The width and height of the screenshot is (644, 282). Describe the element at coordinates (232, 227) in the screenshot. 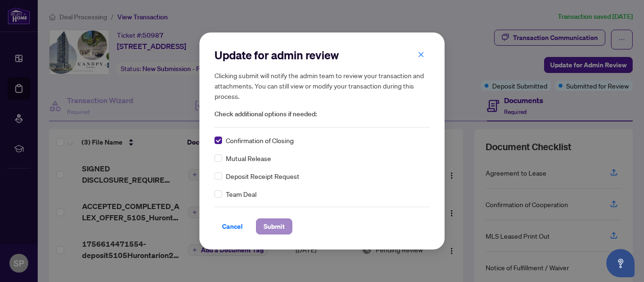

I see `span: Cancel` at that location.